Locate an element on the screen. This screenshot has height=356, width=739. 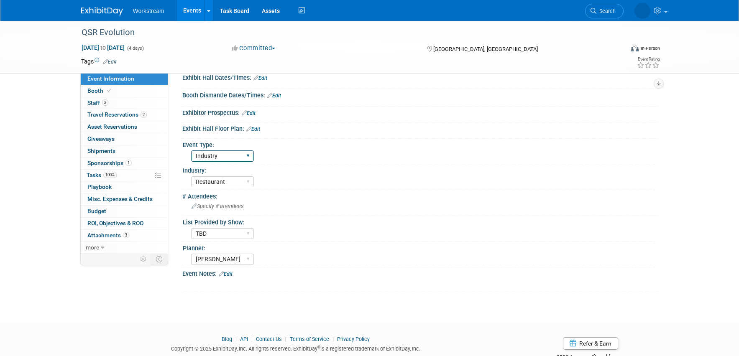
span: 2 is located at coordinates (144, 115).